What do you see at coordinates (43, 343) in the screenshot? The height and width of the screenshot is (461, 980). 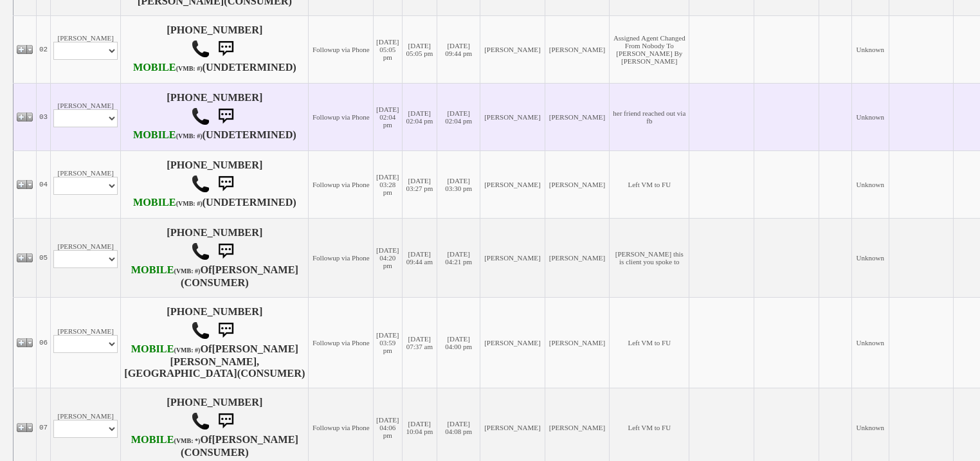 I see `td: 06` at bounding box center [43, 343].